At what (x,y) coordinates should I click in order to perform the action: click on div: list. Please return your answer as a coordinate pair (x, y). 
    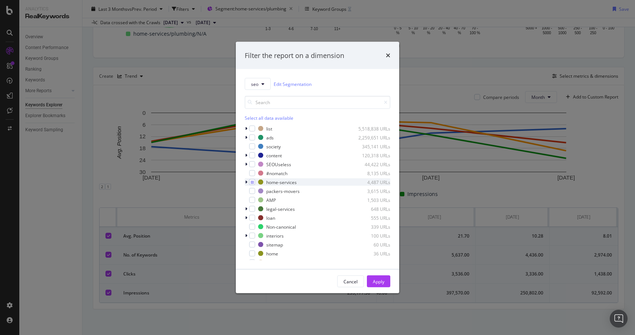
    Looking at the image, I should click on (269, 128).